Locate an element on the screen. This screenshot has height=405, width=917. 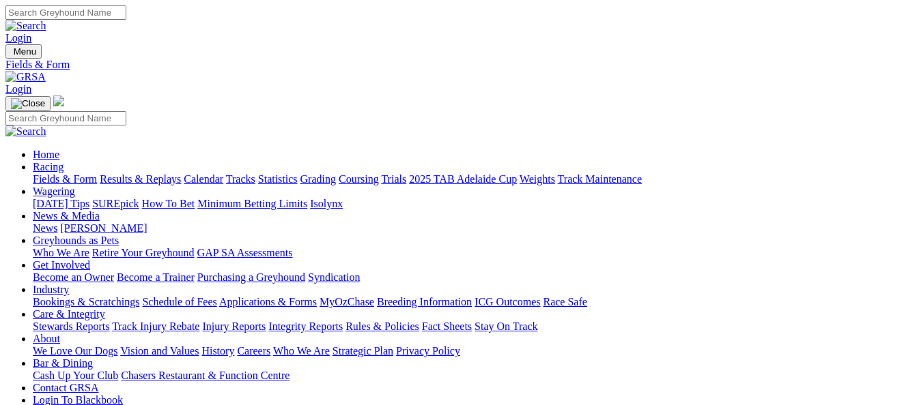
a: We Love Our Dogs is located at coordinates (75, 351).